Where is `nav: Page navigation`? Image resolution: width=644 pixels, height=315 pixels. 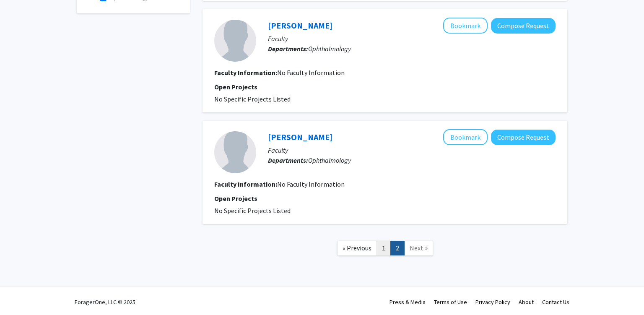 nav: Page navigation is located at coordinates (385, 249).